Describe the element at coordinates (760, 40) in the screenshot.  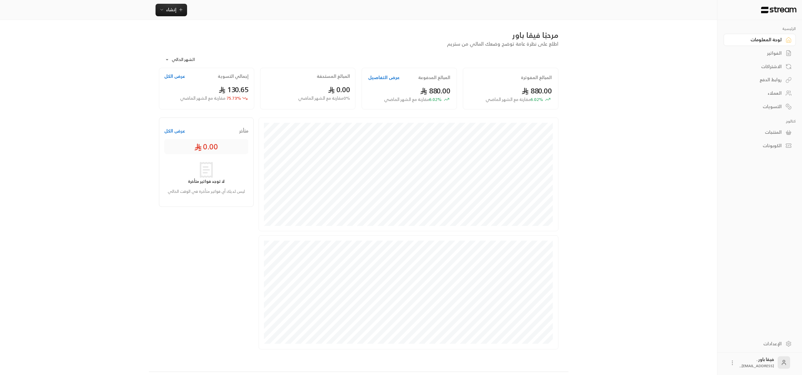
I see `a: لوحة المعلومات` at that location.